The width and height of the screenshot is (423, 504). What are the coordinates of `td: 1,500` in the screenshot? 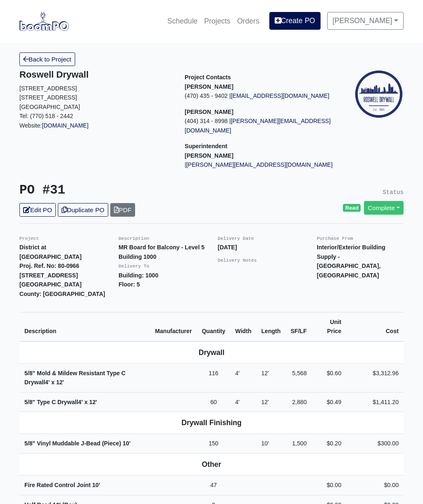 It's located at (298, 444).